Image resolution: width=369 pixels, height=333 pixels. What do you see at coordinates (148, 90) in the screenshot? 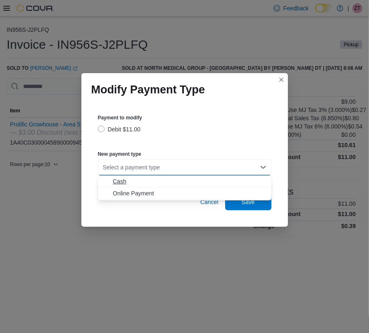
I see `h1: Modify Payment Type` at bounding box center [148, 90].